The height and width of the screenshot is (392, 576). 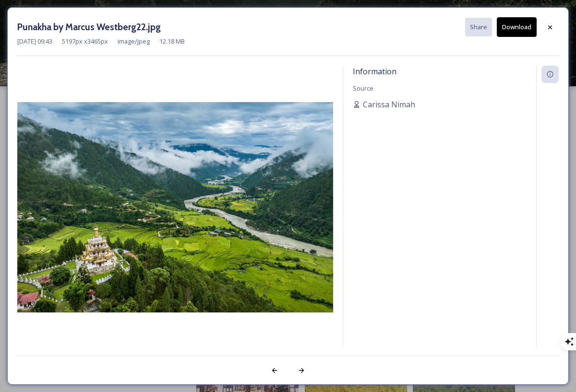 What do you see at coordinates (363, 88) in the screenshot?
I see `span: Source` at bounding box center [363, 88].